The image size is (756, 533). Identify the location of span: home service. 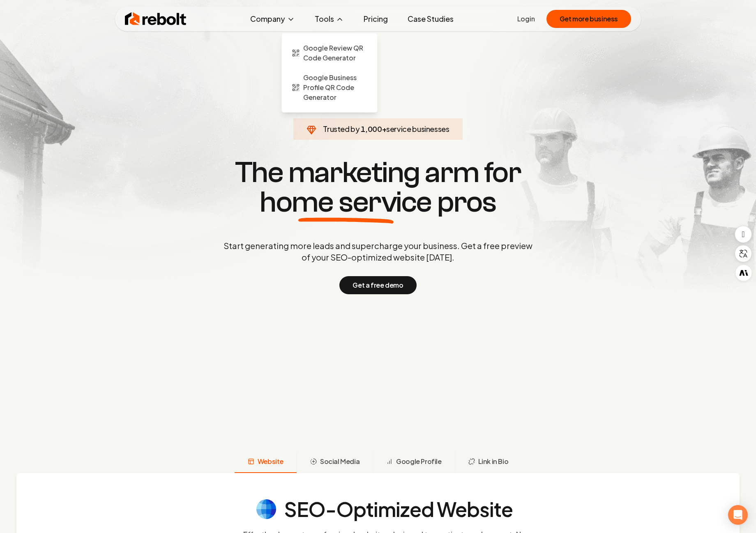
(345, 202).